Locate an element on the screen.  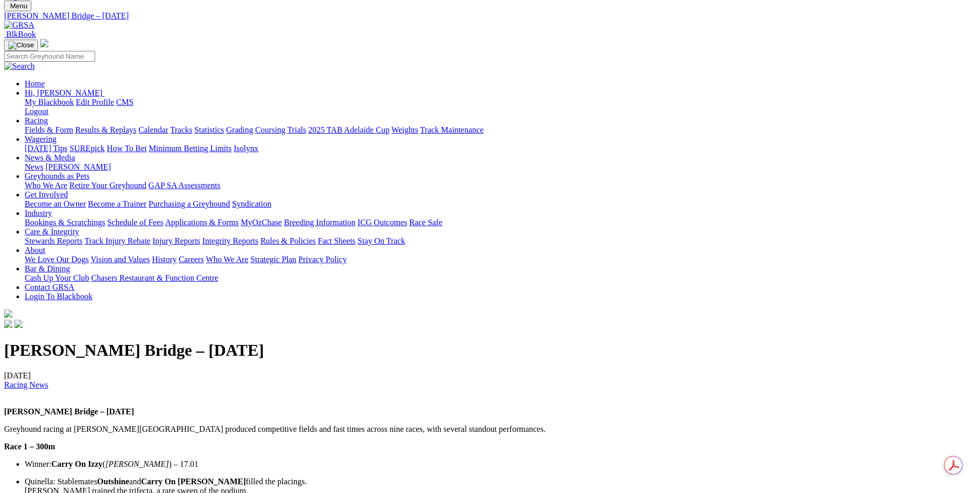
a: Calendar is located at coordinates (153, 130).